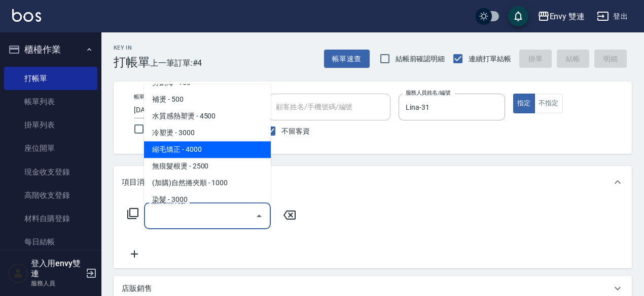 This screenshot has width=644, height=296. Describe the element at coordinates (612, 16) in the screenshot. I see `button: 登出` at that location.